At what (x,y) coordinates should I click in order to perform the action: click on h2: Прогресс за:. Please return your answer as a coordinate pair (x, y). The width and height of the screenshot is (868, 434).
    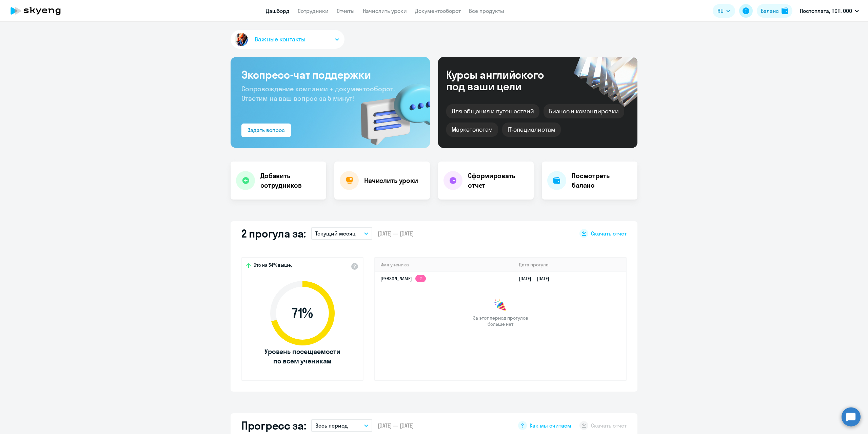
    Looking at the image, I should click on (274, 425).